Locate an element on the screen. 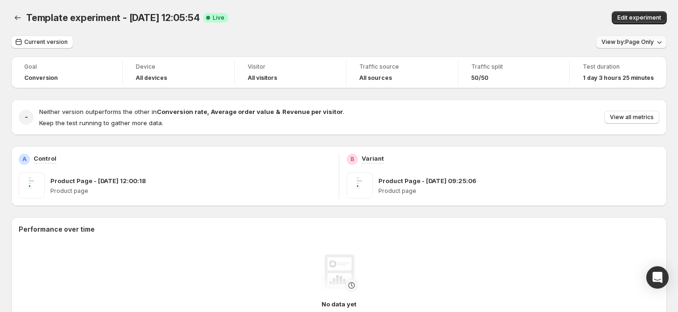  span: 50/50 is located at coordinates (479, 78).